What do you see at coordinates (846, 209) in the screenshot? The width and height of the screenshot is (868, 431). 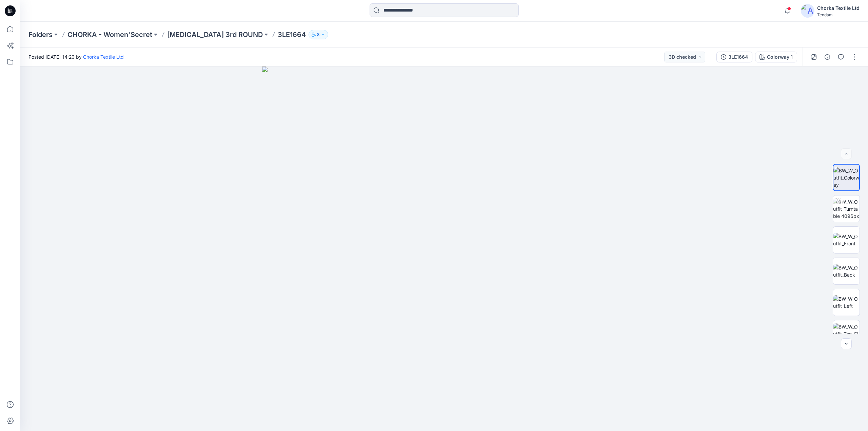 I see `img: BW_W_Outfit_Turntable 4096px` at bounding box center [846, 209].